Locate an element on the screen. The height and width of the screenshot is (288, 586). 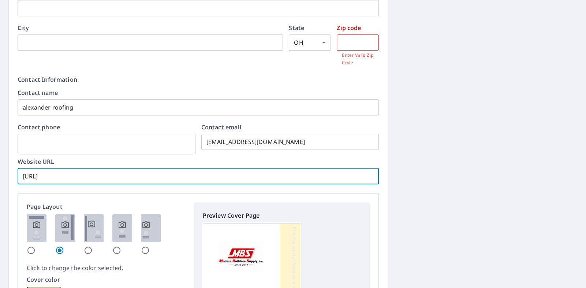
img: 4 is located at coordinates (122, 228).